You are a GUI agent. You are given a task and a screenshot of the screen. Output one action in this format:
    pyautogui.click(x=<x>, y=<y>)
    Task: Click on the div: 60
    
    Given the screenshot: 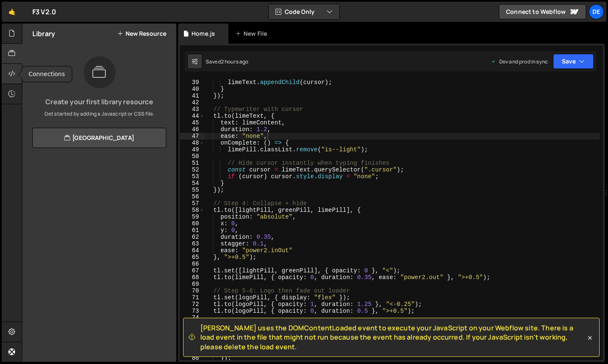 What is the action you would take?
    pyautogui.click(x=192, y=223)
    